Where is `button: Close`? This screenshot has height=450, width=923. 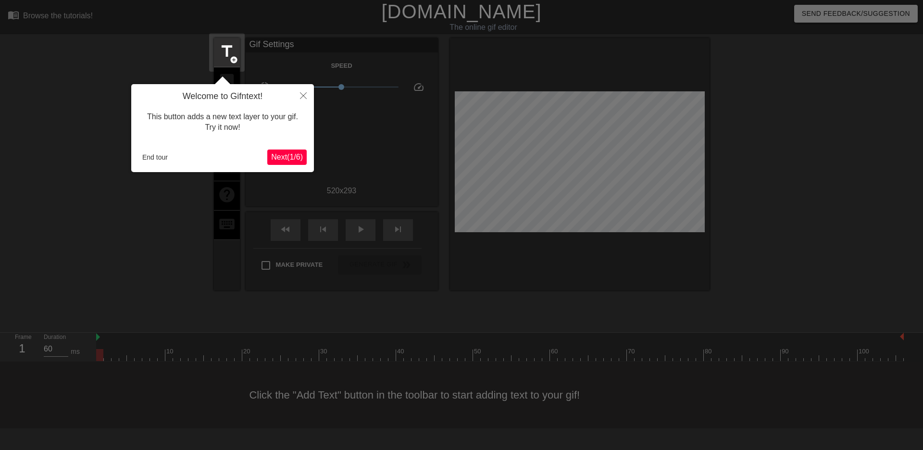 button: Close is located at coordinates (303, 95).